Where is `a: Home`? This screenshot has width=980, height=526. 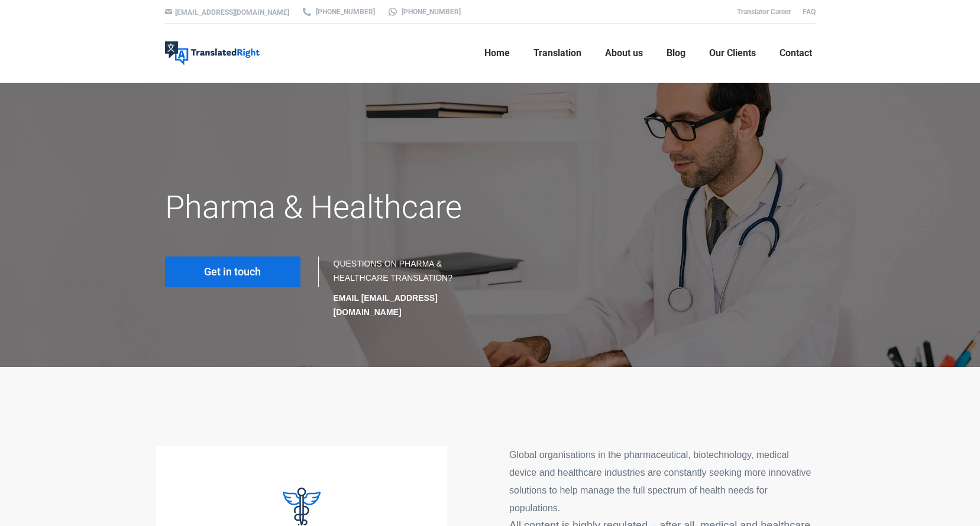 a: Home is located at coordinates (496, 53).